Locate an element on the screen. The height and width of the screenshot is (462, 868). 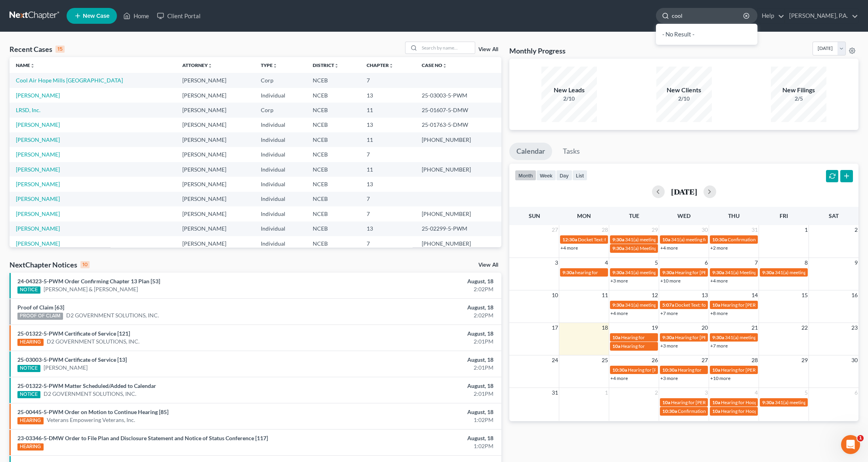
a: Home is located at coordinates (136, 16).